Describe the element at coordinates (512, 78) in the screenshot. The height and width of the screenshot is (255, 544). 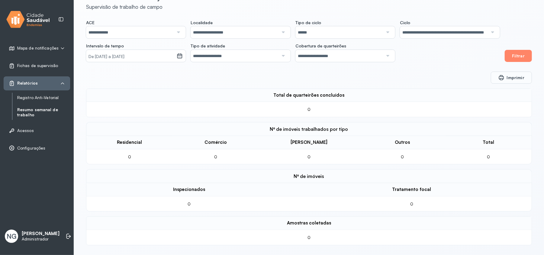
I see `button: Imprimir` at that location.